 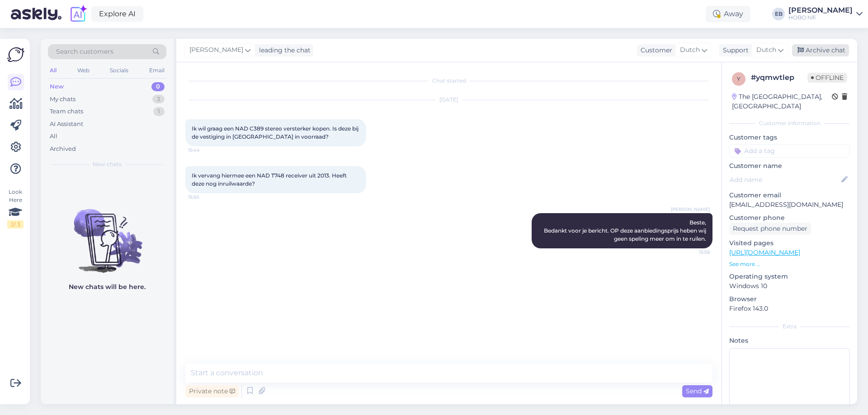 I want to click on div: Customer information, so click(x=789, y=123).